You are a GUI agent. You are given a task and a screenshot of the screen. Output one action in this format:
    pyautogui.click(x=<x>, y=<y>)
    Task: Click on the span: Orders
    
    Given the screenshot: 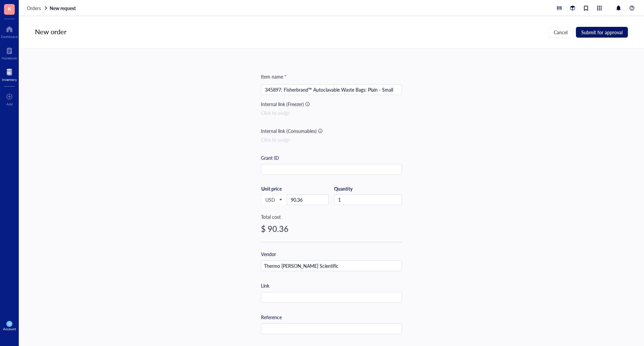 What is the action you would take?
    pyautogui.click(x=34, y=8)
    